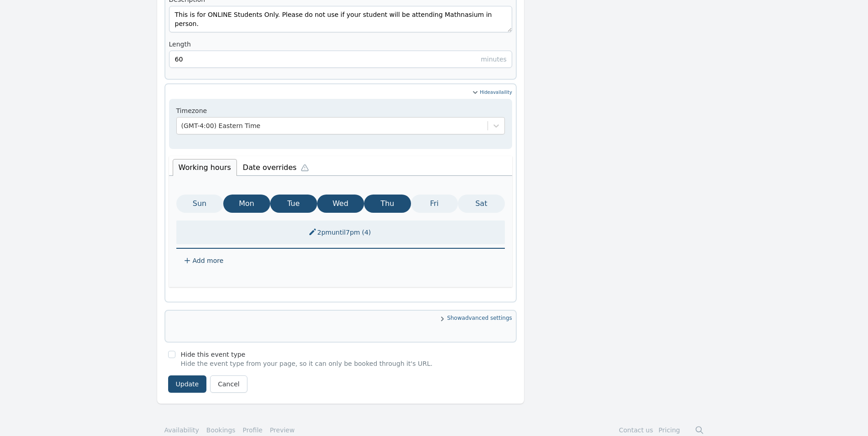 This screenshot has height=436, width=868. What do you see at coordinates (187, 384) in the screenshot?
I see `button: Update` at bounding box center [187, 384].